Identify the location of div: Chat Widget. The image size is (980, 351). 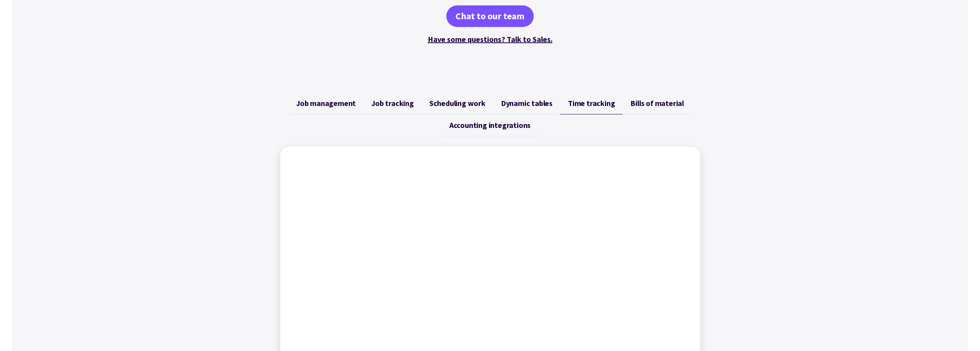
(916, 309).